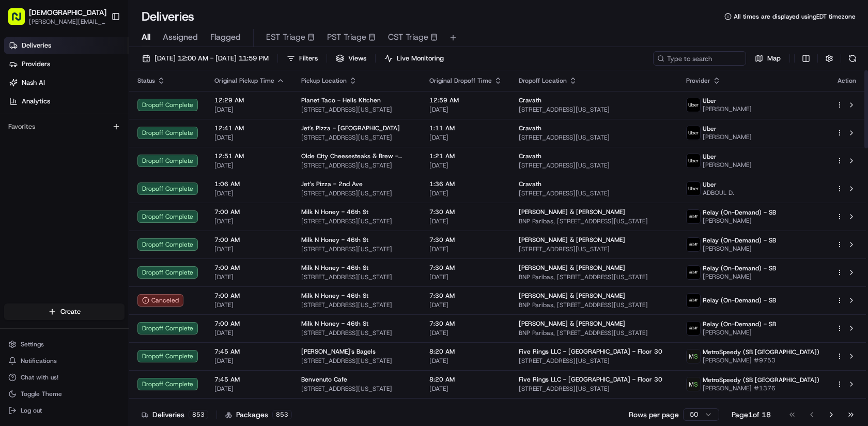  Describe the element at coordinates (64, 344) in the screenshot. I see `button: Settings` at that location.